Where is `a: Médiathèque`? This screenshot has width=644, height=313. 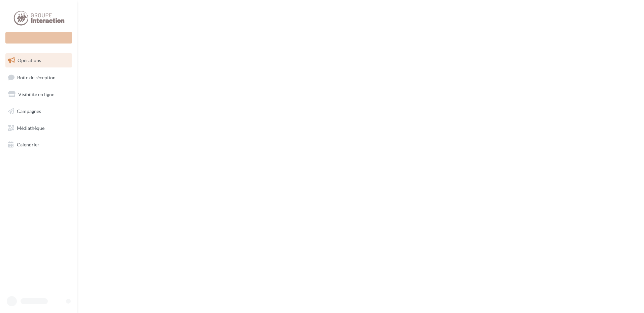 a: Médiathèque is located at coordinates (39, 128).